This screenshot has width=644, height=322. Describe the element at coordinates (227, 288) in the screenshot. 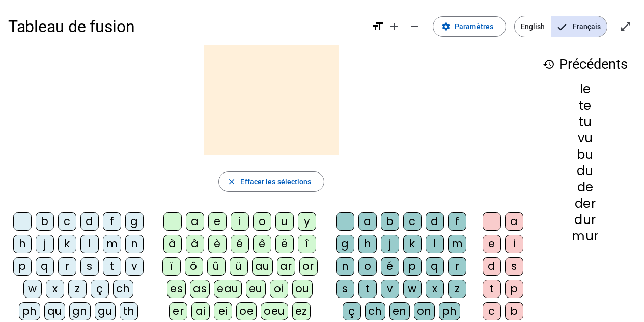

I see `div: eau` at that location.